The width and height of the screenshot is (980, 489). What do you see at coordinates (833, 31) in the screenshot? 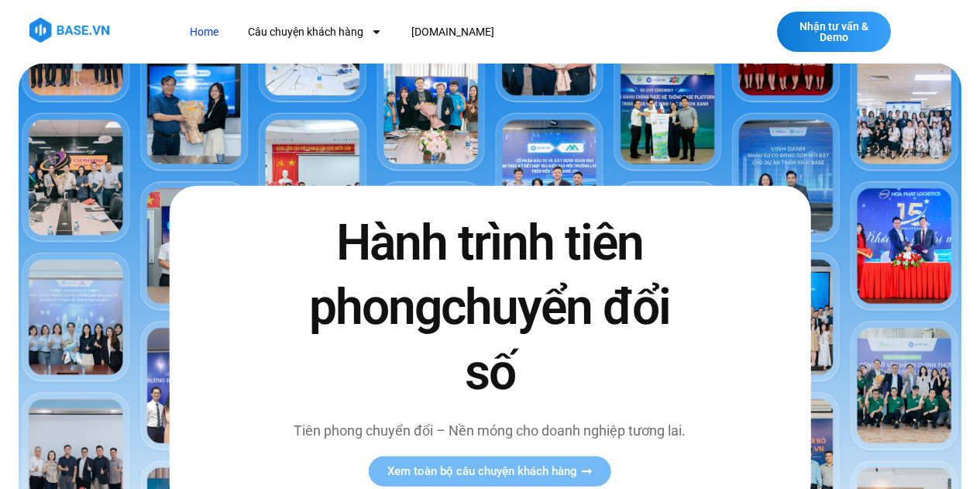
I see `span: Nhận tư vấn & Demo` at bounding box center [833, 31].